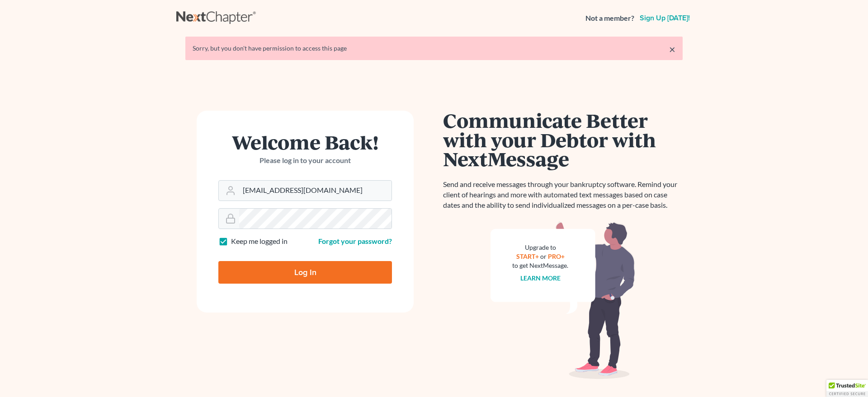 This screenshot has width=868, height=397. Describe the element at coordinates (556, 256) in the screenshot. I see `a: PRO+` at that location.